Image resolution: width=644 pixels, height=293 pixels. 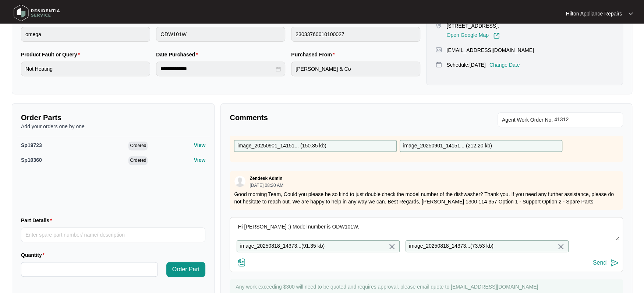 What do you see at coordinates (85, 34) in the screenshot?
I see `input: Brand` at bounding box center [85, 34].